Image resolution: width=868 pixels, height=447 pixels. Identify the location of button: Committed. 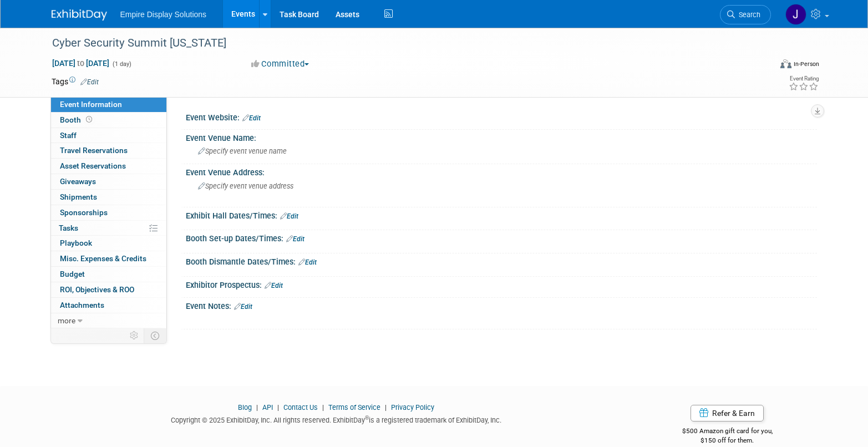
(280, 63).